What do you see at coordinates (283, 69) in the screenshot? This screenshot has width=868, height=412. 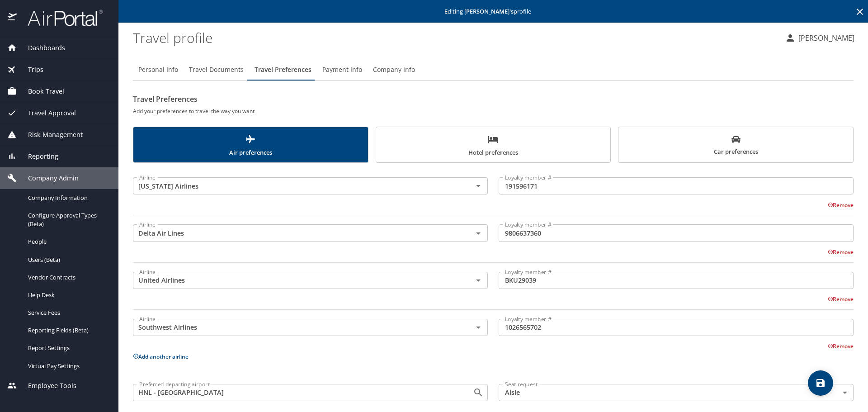 I see `span: Travel Preferences` at bounding box center [283, 69].